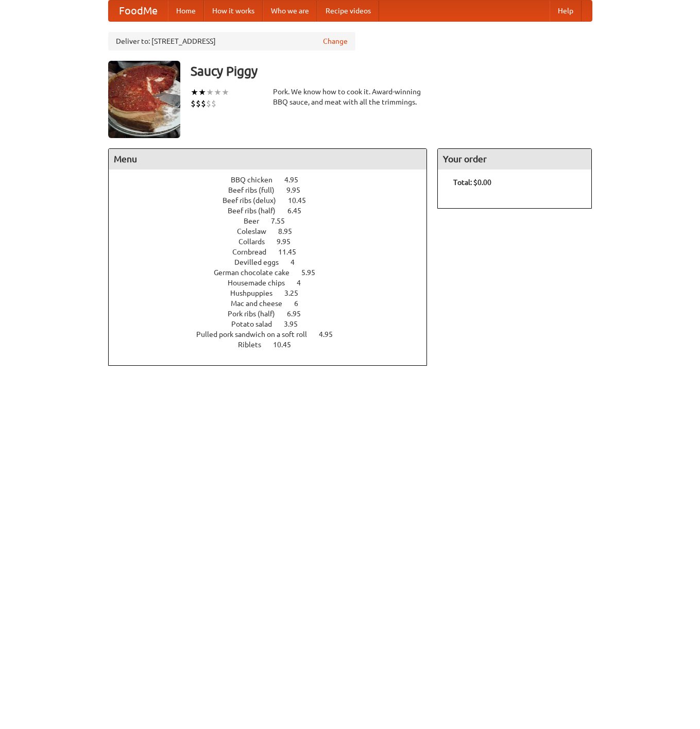  What do you see at coordinates (262, 262) in the screenshot?
I see `span: Devilled eggs` at bounding box center [262, 262].